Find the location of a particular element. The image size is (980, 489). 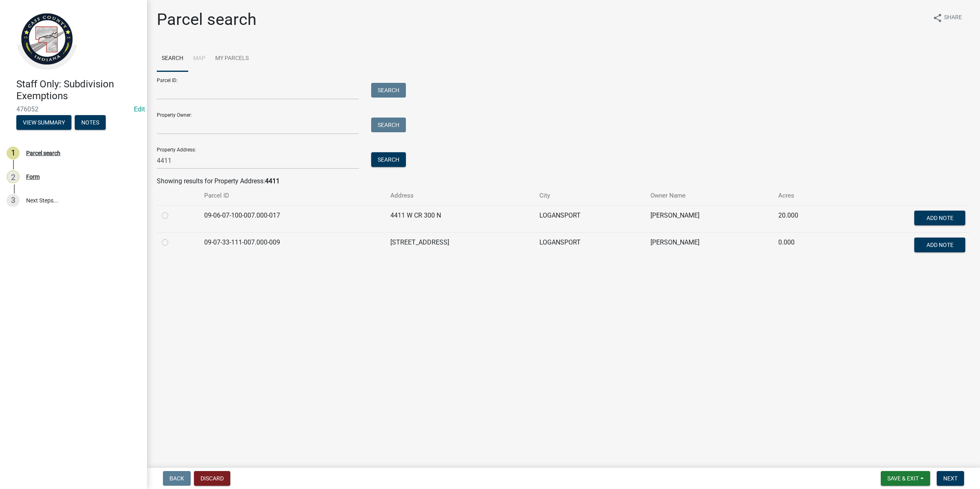

h1: Parcel search is located at coordinates (206, 20).